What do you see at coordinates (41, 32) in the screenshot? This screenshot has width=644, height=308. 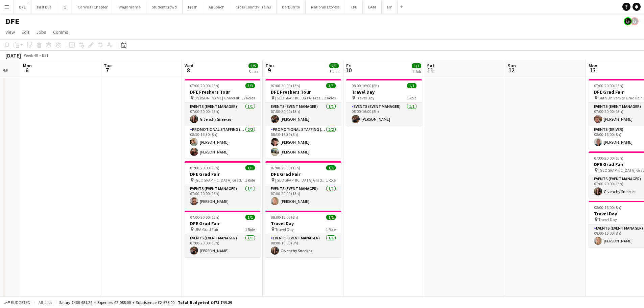 I see `a: Jobs` at bounding box center [41, 32].